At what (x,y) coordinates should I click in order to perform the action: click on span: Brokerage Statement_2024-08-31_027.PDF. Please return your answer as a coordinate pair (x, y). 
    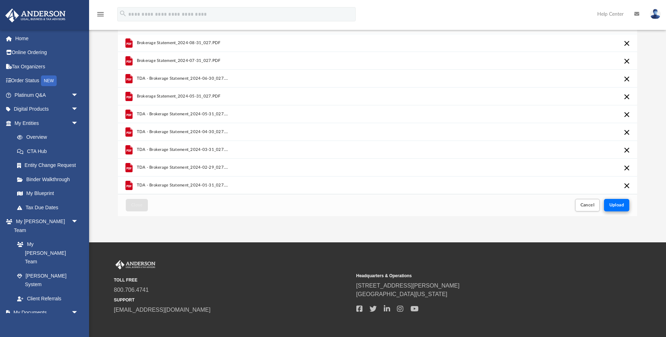
    Looking at the image, I should click on (178, 43).